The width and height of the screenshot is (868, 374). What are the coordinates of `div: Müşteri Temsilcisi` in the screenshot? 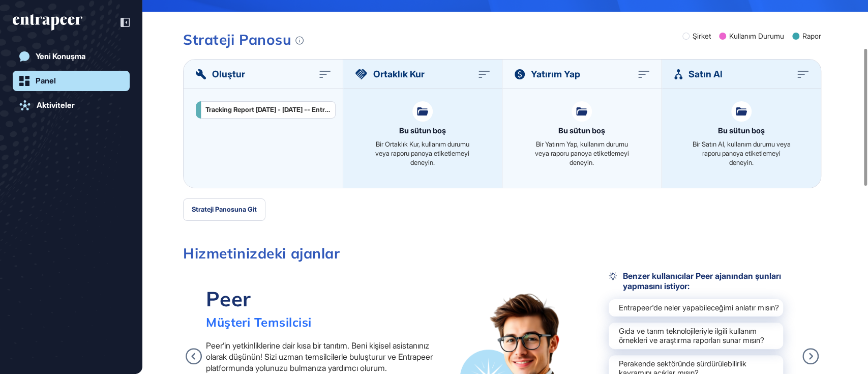 It's located at (259, 322).